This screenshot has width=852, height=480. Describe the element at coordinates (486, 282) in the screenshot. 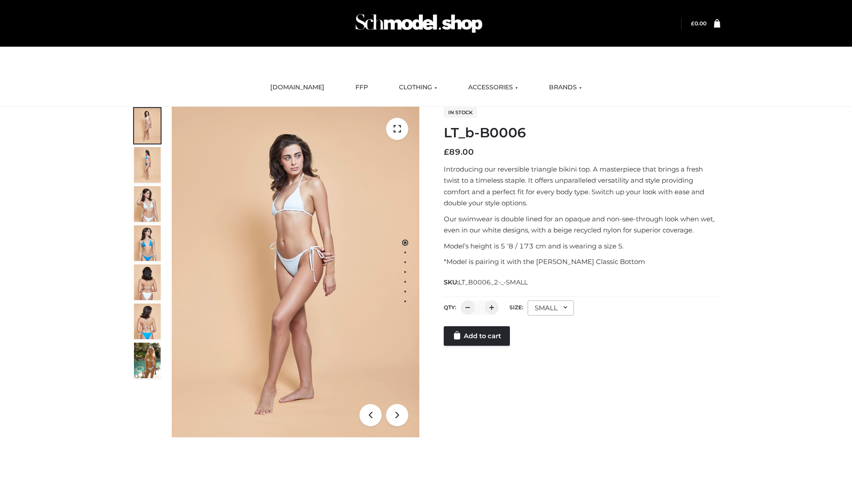

I see `span: SKU:` at that location.